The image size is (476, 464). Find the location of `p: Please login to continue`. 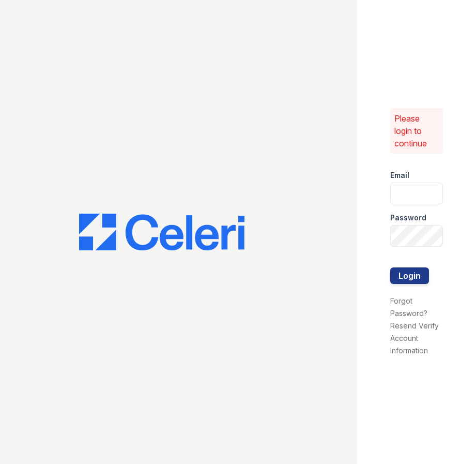

p: Please login to continue is located at coordinates (416, 131).